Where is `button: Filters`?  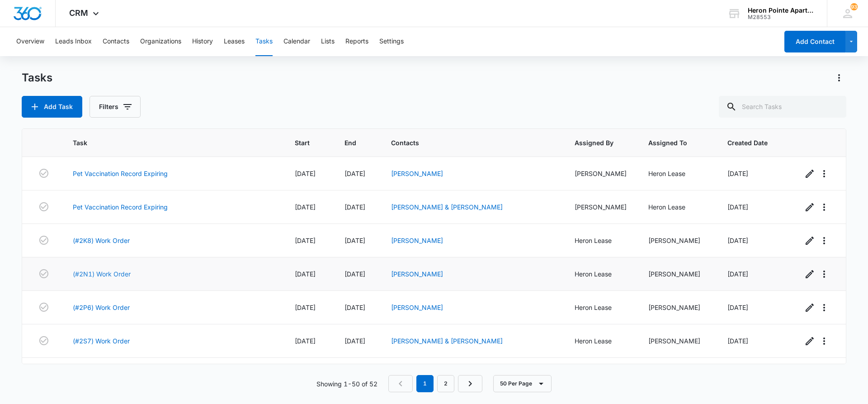
button: Filters is located at coordinates (115, 107).